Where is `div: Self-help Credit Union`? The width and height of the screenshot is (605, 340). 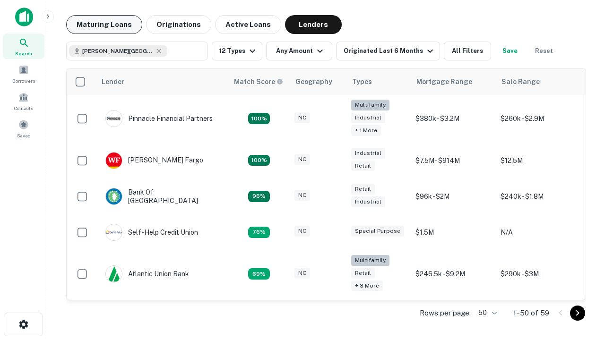 div: Self-help Credit Union is located at coordinates (152, 233).